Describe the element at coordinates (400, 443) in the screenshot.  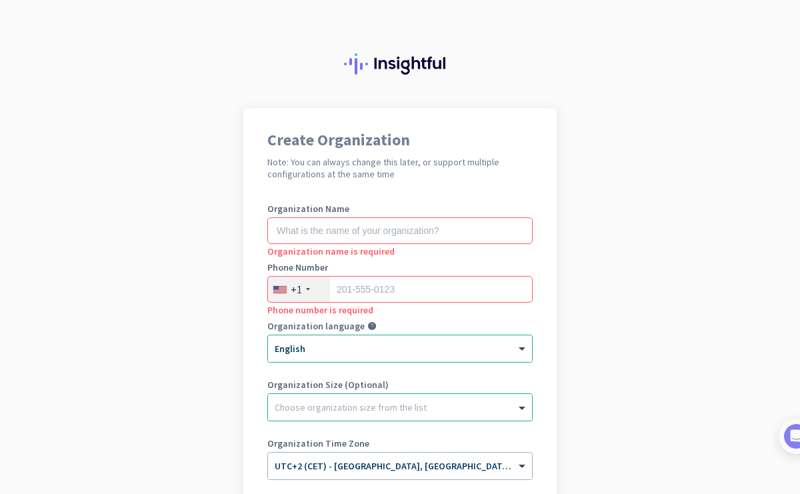
I see `label: Organization Time Zone` at that location.